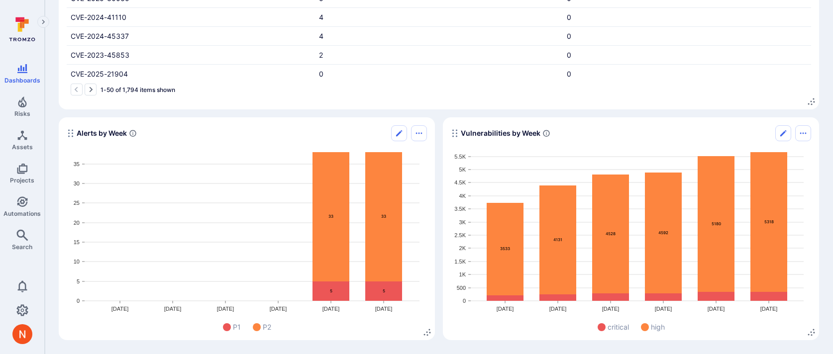 The width and height of the screenshot is (833, 354). I want to click on span: CVE-2024-41110, so click(98, 17).